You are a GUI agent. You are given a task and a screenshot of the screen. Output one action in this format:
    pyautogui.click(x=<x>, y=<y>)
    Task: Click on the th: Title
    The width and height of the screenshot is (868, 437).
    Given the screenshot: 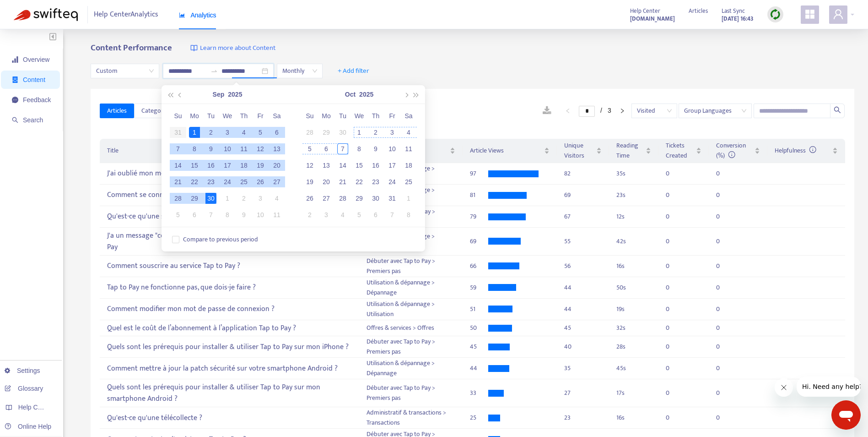 What is the action you would take?
    pyautogui.click(x=229, y=151)
    